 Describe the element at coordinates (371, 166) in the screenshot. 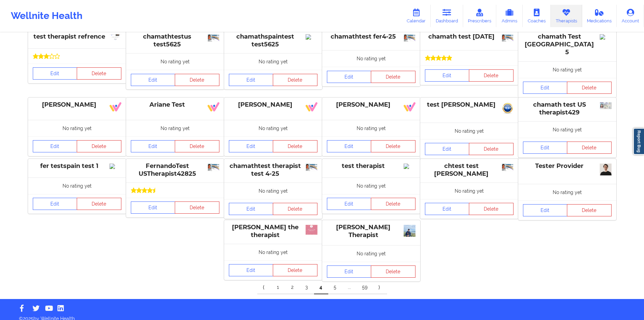

I see `div: test therapist` at that location.